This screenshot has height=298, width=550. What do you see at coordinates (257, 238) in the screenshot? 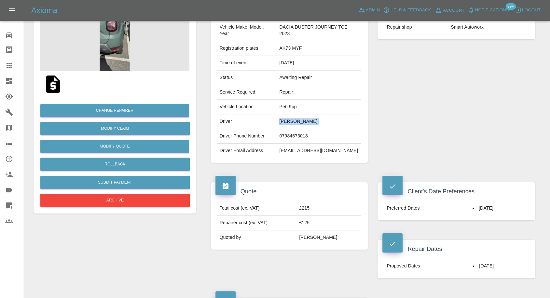
I see `td: Quoted by` at bounding box center [257, 238].